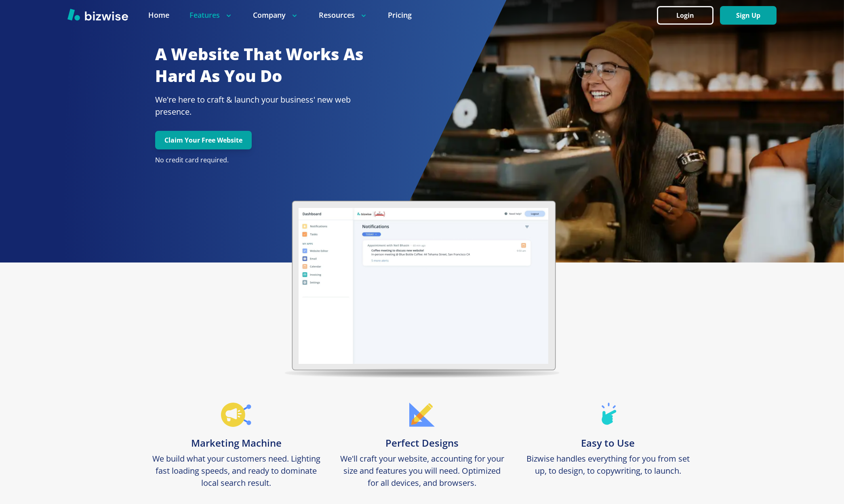  What do you see at coordinates (608, 465) in the screenshot?
I see `p: Bizwise handles everything for you from set up, to design, to copywriting, to launch.` at bounding box center [608, 465].